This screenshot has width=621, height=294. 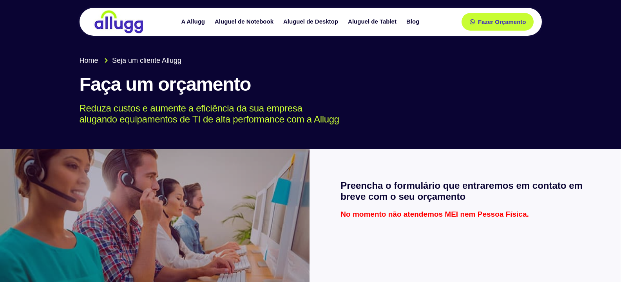 What do you see at coordinates (312, 22) in the screenshot?
I see `a: Aluguel de Desktop` at bounding box center [312, 22].